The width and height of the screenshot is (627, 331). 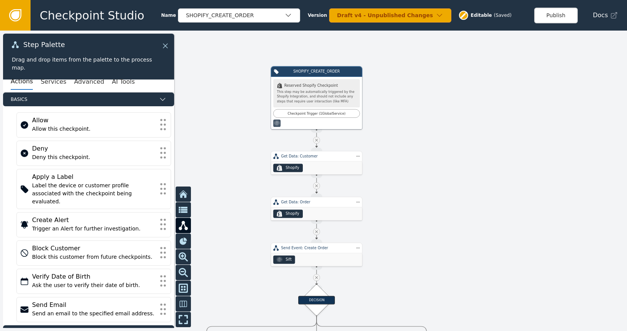 I want to click on div: Get Data: Order, so click(x=316, y=202).